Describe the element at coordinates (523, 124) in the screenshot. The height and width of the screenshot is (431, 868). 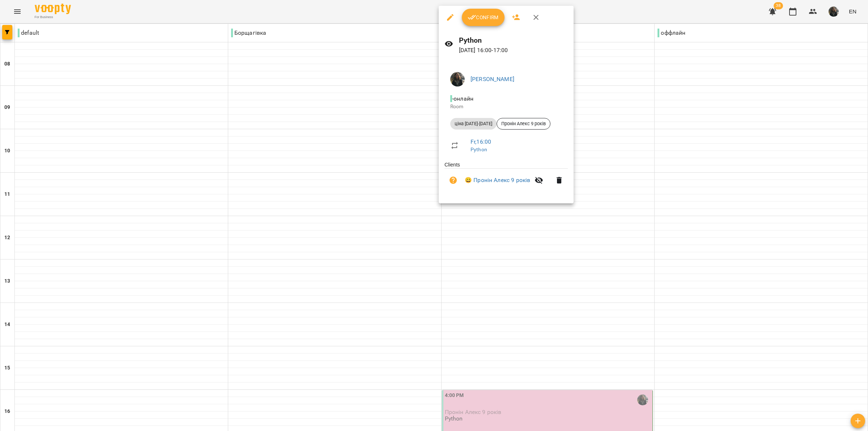
I see `div: Пронін Алекс 9 років` at that location.